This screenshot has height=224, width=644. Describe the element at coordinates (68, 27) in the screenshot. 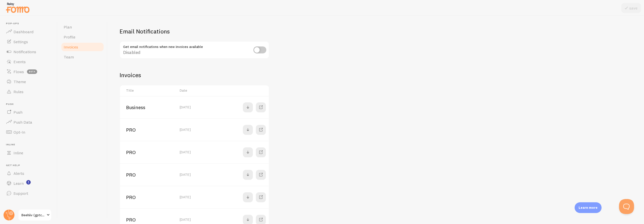

I see `span: Plan` at that location.